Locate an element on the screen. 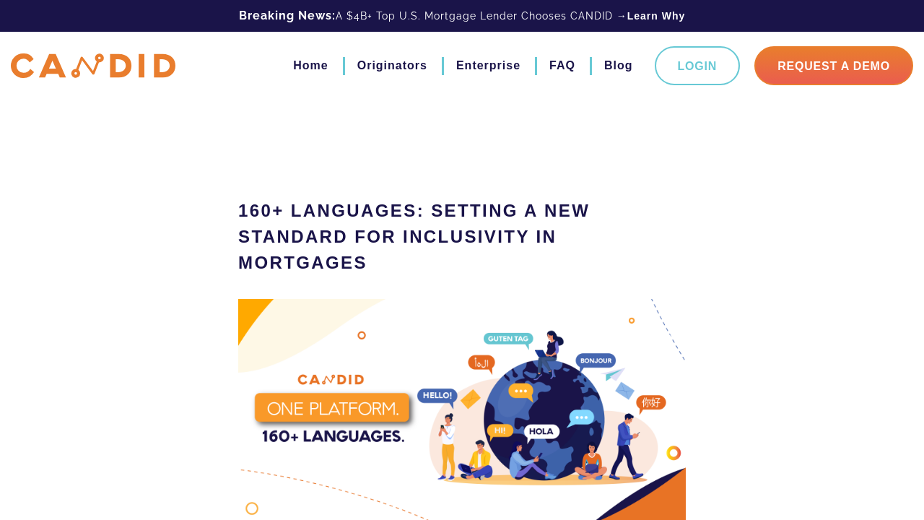 The image size is (924, 520). img: CANDID APP is located at coordinates (93, 66).